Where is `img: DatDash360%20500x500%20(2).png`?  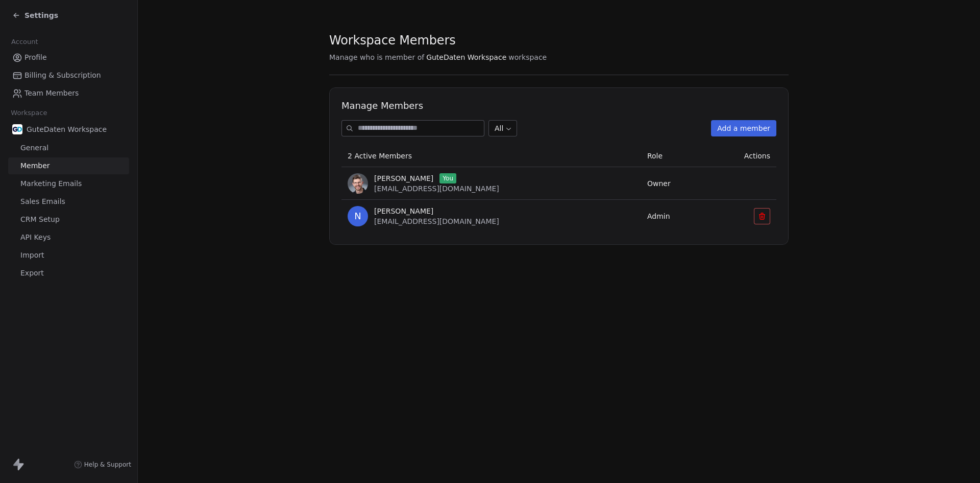
img: DatDash360%20500x500%20(2).png is located at coordinates (17, 129).